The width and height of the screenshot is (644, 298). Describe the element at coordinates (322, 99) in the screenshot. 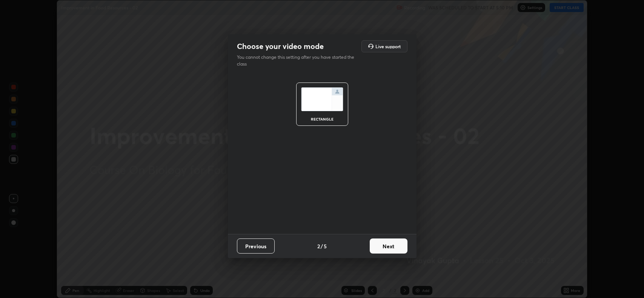

I see `img: normalScreenIcon.ae25ed63.svg` at that location.